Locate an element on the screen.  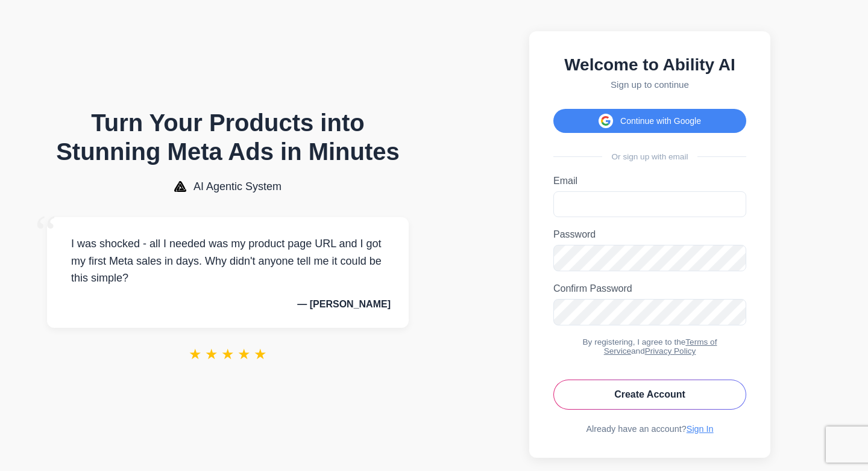
label: Confirm Password is located at coordinates (649, 289).